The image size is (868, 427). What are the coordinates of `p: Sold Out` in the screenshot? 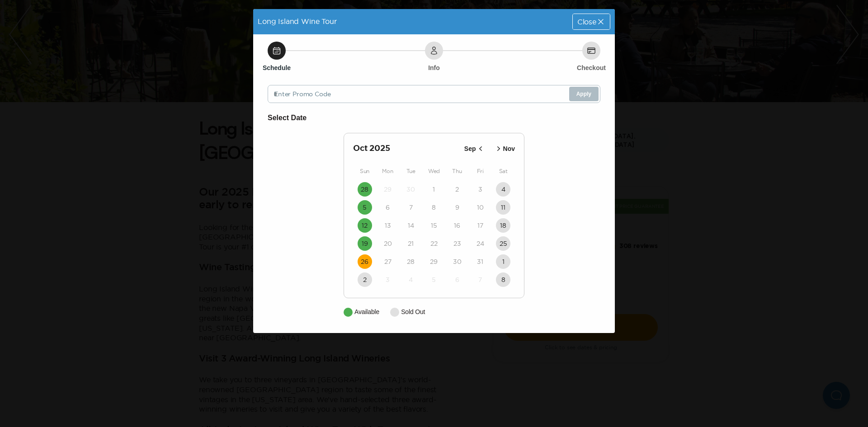 It's located at (413, 312).